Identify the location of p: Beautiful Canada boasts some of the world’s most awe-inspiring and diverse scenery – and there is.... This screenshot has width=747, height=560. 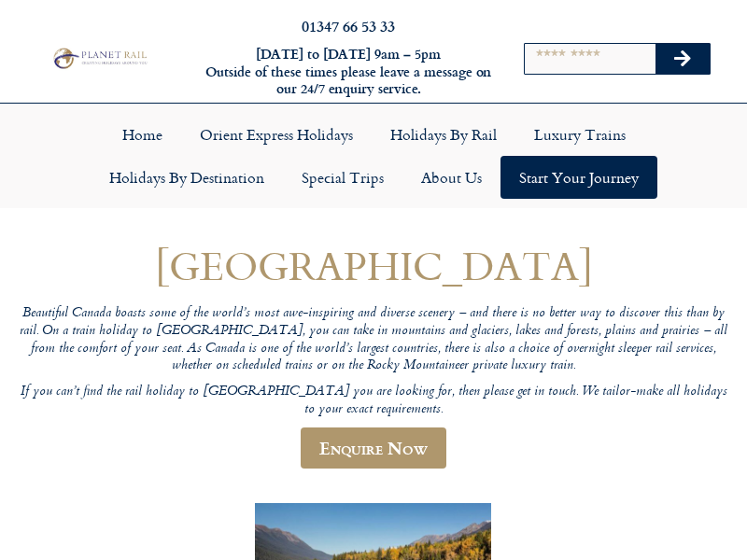
(374, 340).